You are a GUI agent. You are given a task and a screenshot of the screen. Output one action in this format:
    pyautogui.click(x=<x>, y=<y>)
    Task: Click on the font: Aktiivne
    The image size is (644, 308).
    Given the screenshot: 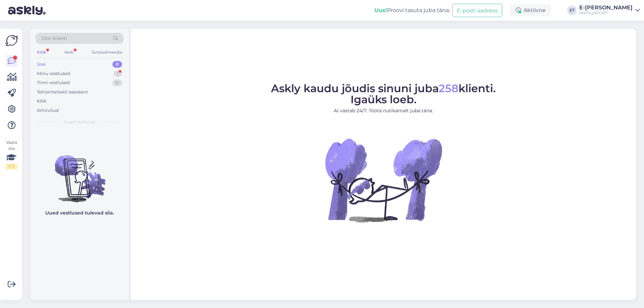 What is the action you would take?
    pyautogui.click(x=535, y=10)
    